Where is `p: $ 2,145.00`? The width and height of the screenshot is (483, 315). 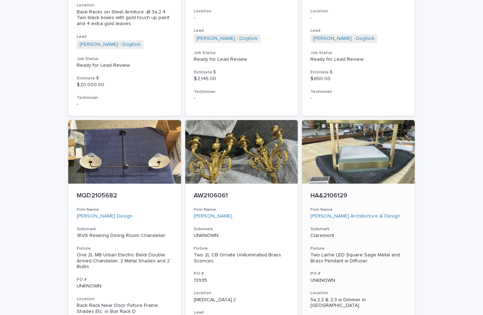
p: $ 2,145.00 is located at coordinates (241, 79).